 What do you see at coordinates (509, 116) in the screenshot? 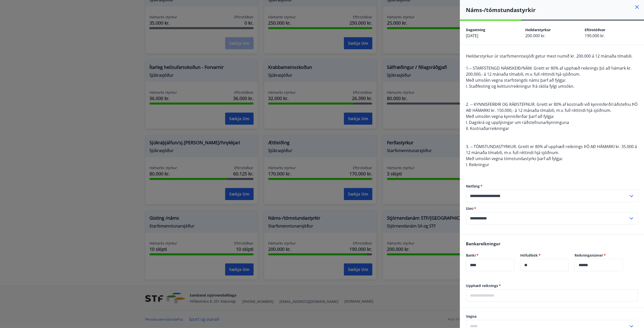
I see `span: Með umsókn vegna kynnisferðar þarf að fylgja:` at bounding box center [509, 116].